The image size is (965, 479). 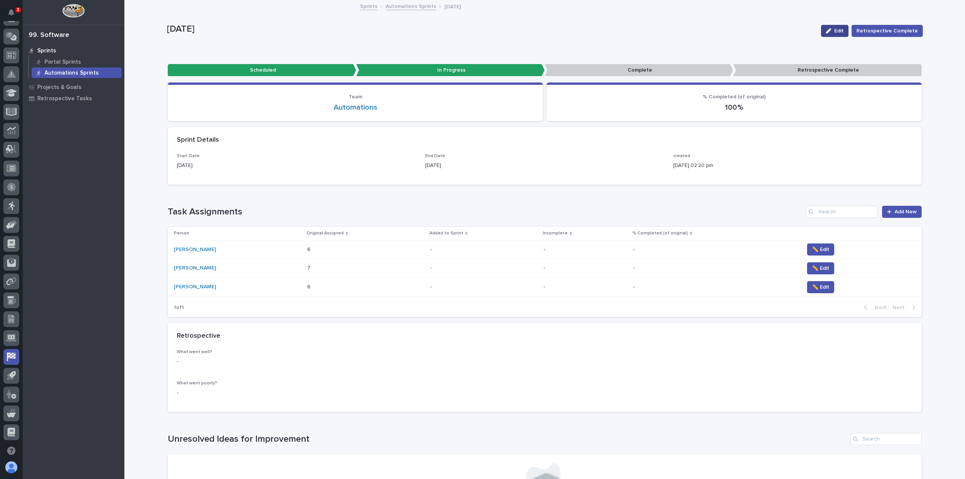 I want to click on a: Projects & Goals, so click(x=73, y=87).